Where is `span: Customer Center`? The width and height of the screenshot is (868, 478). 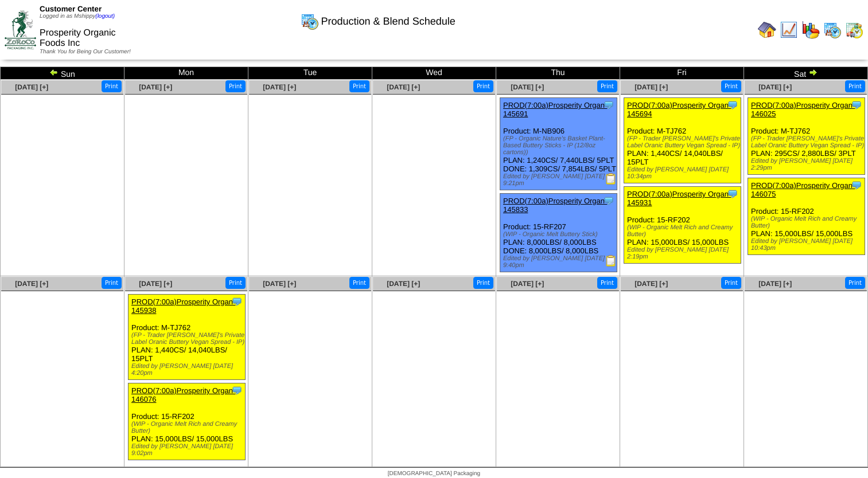 span: Customer Center is located at coordinates (71, 8).